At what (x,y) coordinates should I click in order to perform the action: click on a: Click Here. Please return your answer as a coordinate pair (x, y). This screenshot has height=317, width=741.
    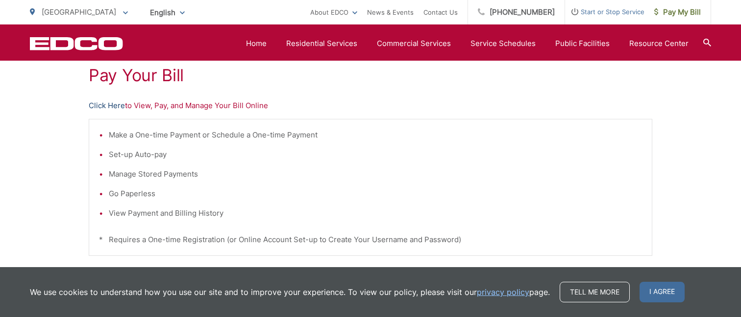
    Looking at the image, I should click on (107, 106).